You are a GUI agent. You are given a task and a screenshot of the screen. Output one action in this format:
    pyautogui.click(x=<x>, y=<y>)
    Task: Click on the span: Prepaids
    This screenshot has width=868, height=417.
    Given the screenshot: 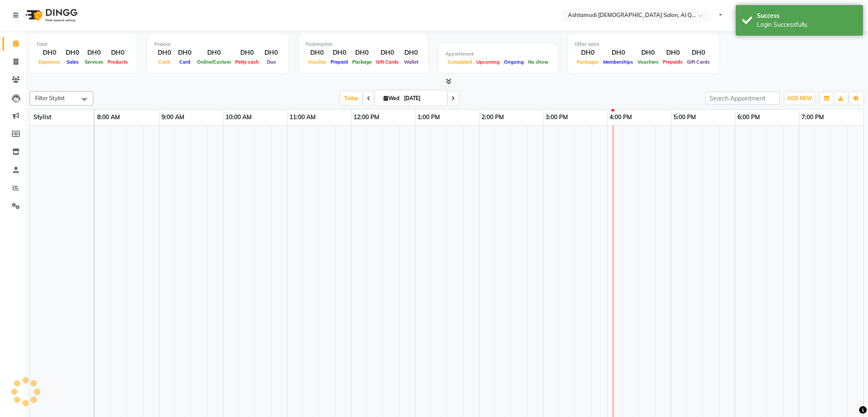 What is the action you would take?
    pyautogui.click(x=672, y=62)
    